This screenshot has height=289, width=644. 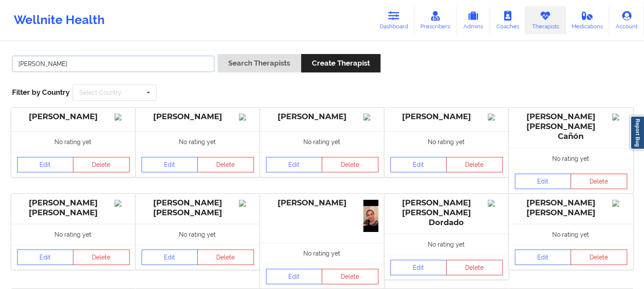 What do you see at coordinates (101, 93) in the screenshot?
I see `div: Select Country` at bounding box center [101, 93].